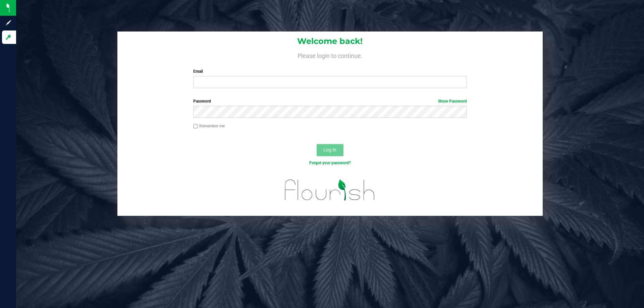 The height and width of the screenshot is (308, 644). What do you see at coordinates (452, 101) in the screenshot?
I see `a: Show Password` at bounding box center [452, 101].